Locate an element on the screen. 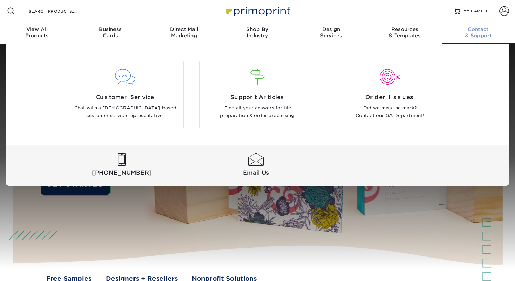  span: Resources is located at coordinates (404, 29).